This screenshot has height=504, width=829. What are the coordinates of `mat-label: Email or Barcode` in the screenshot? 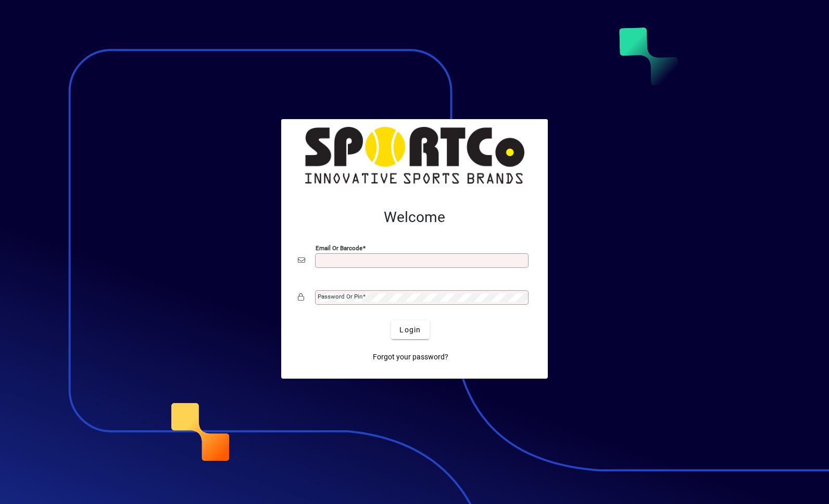 It's located at (339, 248).